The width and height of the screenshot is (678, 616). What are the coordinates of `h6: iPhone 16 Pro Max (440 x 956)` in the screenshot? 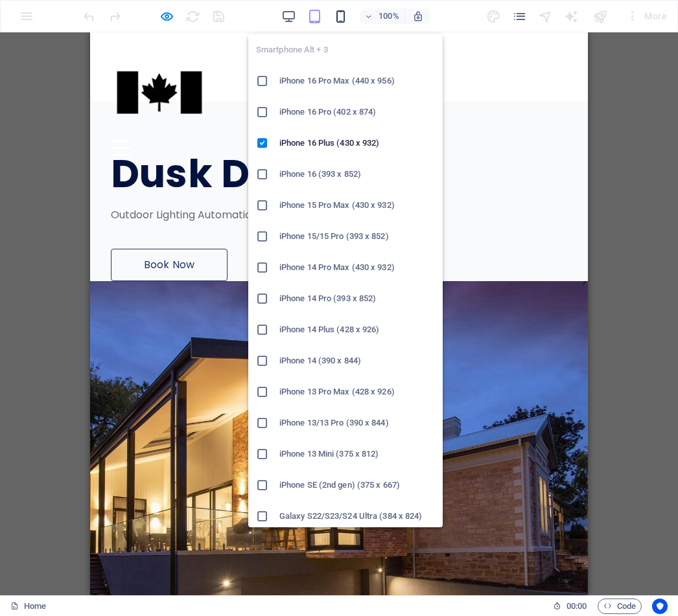 It's located at (357, 81).